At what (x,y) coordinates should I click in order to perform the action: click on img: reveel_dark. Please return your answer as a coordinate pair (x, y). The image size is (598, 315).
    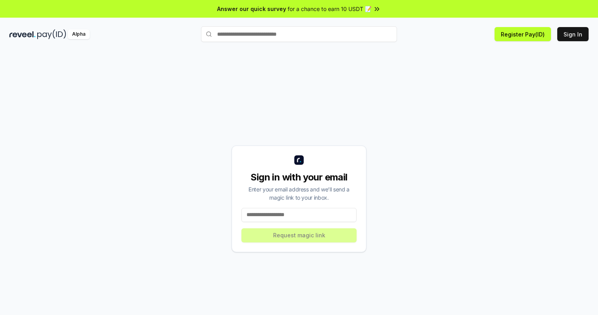
    Looking at the image, I should click on (22, 34).